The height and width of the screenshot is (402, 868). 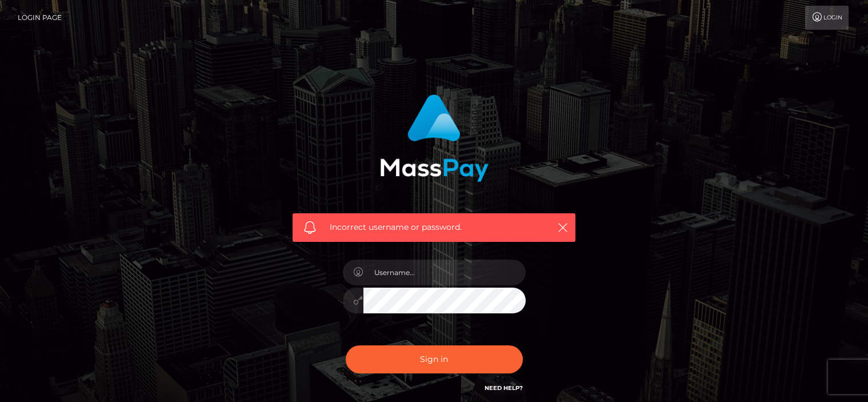 I want to click on a: Need Help?, so click(x=503, y=388).